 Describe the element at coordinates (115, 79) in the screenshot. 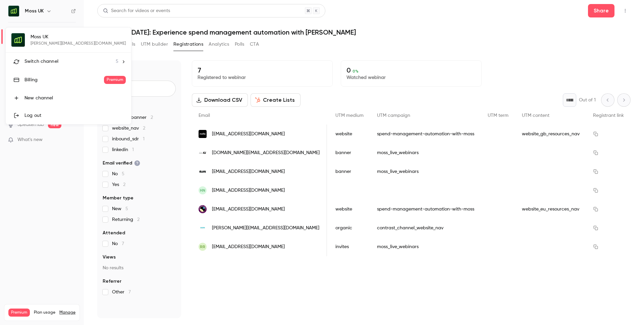

I see `span: Premium` at that location.